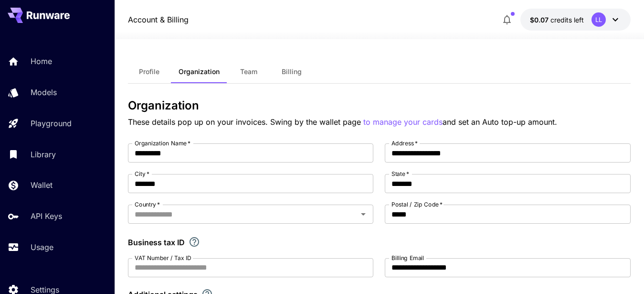 This screenshot has width=644, height=294. Describe the element at coordinates (158, 20) in the screenshot. I see `p: Account & Billing` at that location.